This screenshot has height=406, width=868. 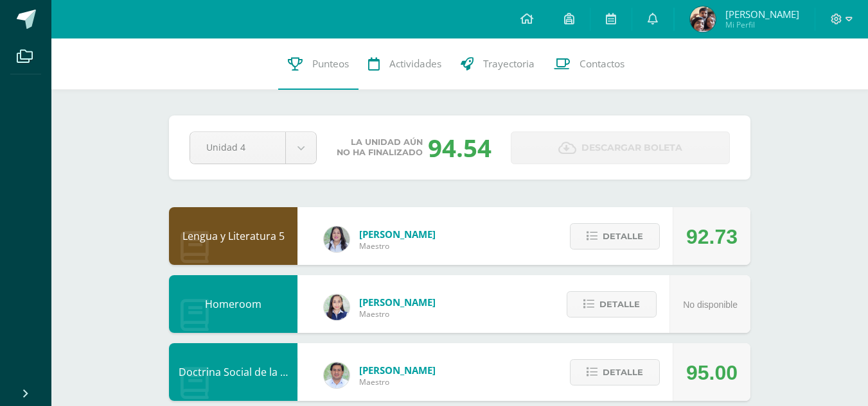 I want to click on div: Doctrina Social de la Iglesia, so click(x=233, y=372).